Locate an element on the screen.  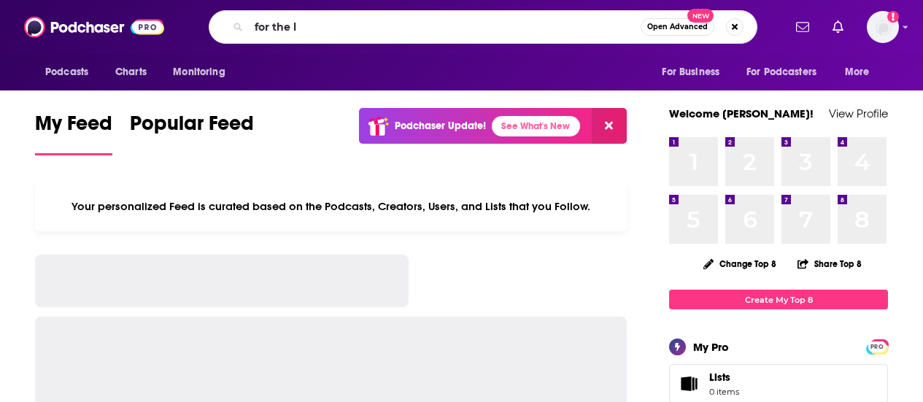
span: 0 items is located at coordinates (724, 392).